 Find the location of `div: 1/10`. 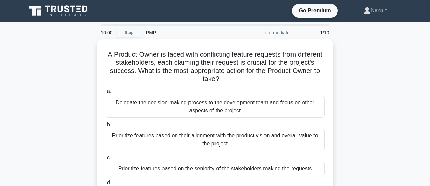

div: 1/10 is located at coordinates (313, 33).